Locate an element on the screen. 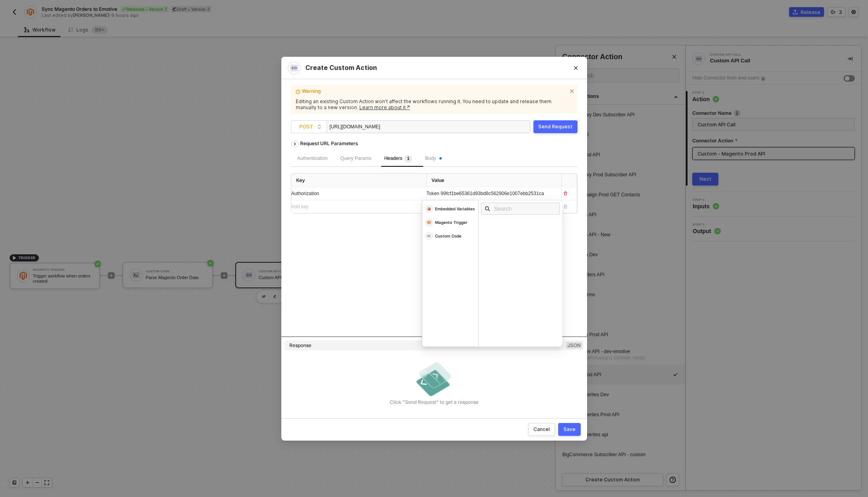  button: Send Request is located at coordinates (555, 127).